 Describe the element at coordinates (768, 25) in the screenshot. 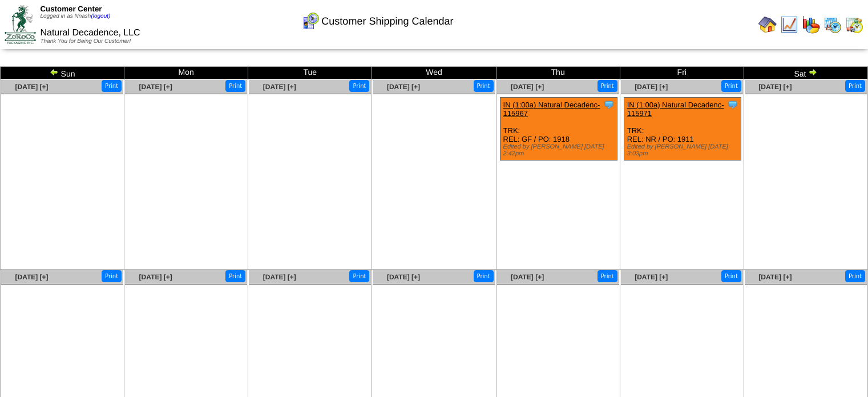

I see `img: home.gif` at that location.